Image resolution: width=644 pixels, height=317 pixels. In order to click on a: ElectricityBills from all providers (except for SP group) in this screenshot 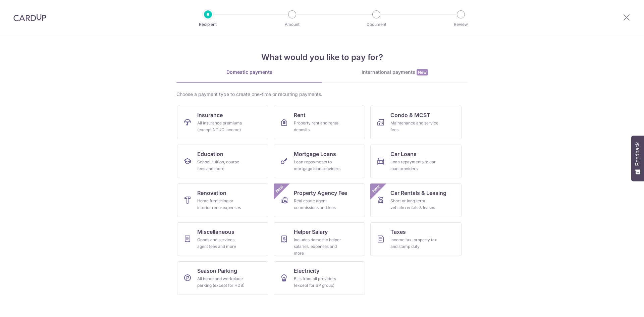, I will do `click(319, 278)`.